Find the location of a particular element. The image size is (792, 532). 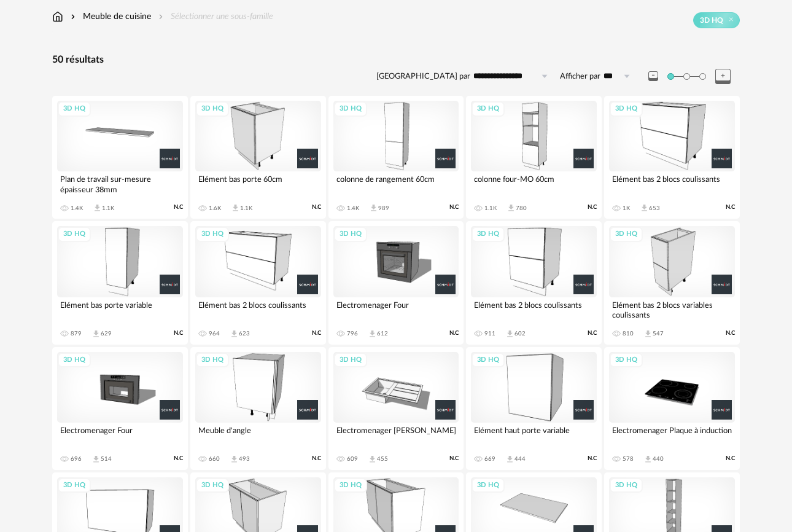

div: 669 is located at coordinates (490, 459).